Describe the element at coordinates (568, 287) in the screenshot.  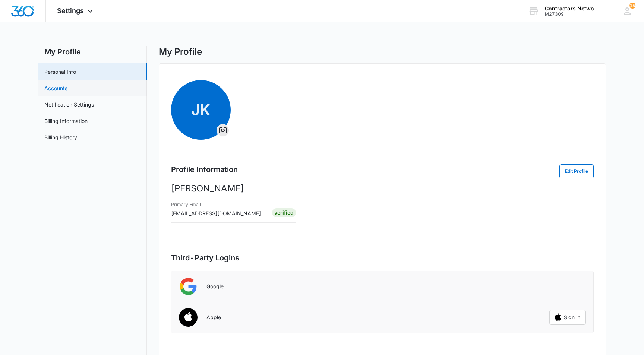
I see `div: Sign in with Google. Opens in new tab` at that location.